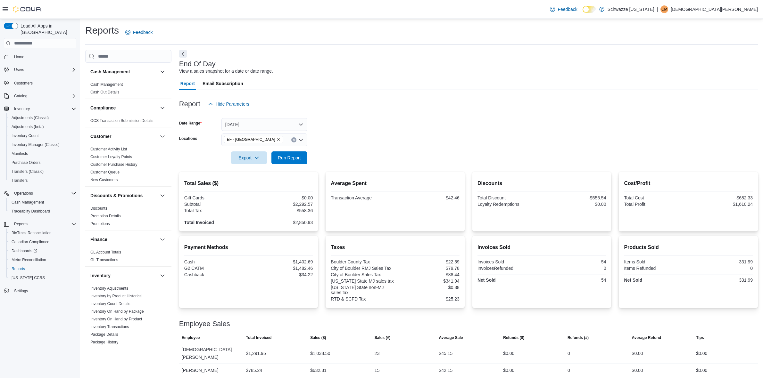  I want to click on div: Total Profit, so click(655, 204).